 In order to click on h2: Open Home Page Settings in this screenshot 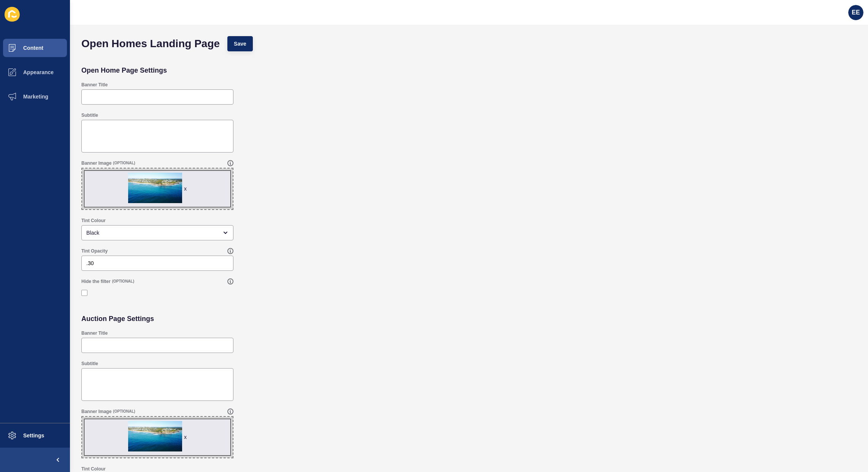, I will do `click(124, 70)`.